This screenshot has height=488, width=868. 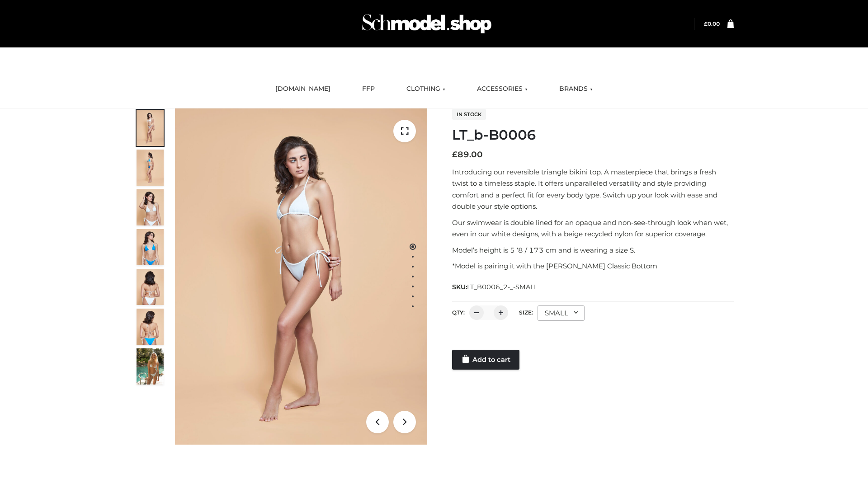 What do you see at coordinates (502, 89) in the screenshot?
I see `a: ACCESSORIES` at bounding box center [502, 89].